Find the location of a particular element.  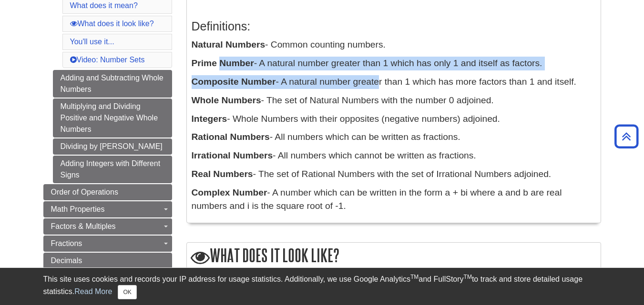

a: Video: Number Sets is located at coordinates (107, 60).